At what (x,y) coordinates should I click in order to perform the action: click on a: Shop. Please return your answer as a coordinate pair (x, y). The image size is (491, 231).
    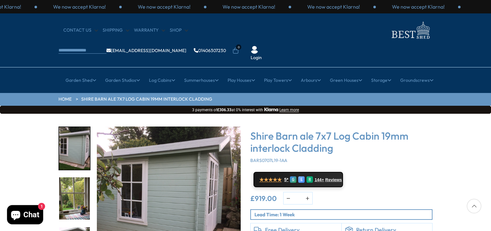
    Looking at the image, I should click on (179, 30).